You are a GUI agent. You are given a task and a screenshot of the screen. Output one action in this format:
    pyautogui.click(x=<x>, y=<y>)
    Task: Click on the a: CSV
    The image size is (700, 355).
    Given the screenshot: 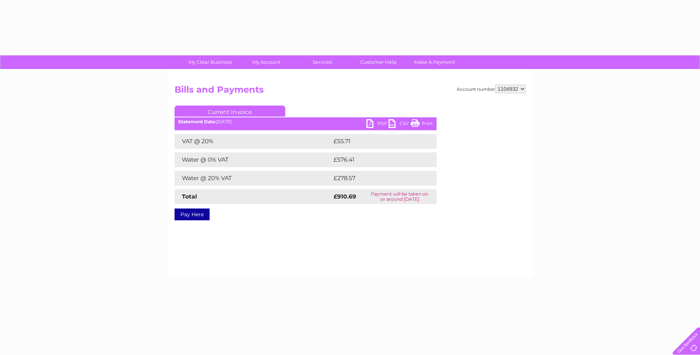 What is the action you would take?
    pyautogui.click(x=400, y=124)
    